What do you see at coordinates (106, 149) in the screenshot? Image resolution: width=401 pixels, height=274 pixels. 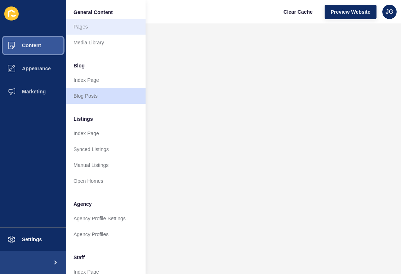 I see `a: Synced Listings` at bounding box center [106, 149].